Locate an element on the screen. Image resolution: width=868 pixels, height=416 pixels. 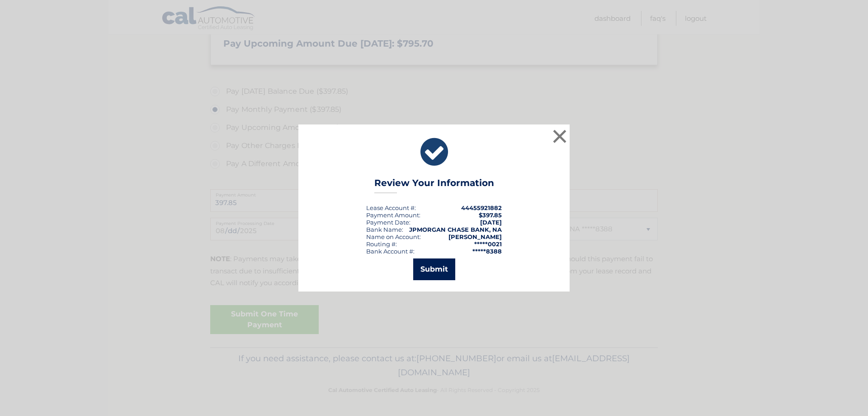
div: Lease Account #: is located at coordinates (391, 208).